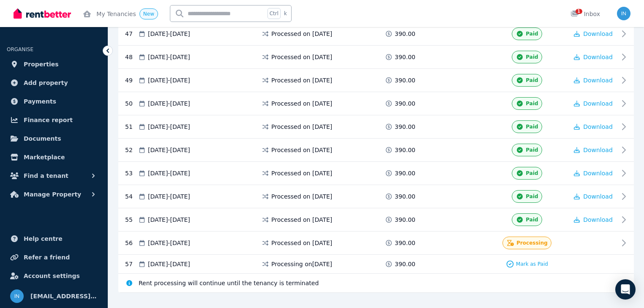 Image resolution: width=644 pixels, height=308 pixels. I want to click on span: Finance report, so click(48, 120).